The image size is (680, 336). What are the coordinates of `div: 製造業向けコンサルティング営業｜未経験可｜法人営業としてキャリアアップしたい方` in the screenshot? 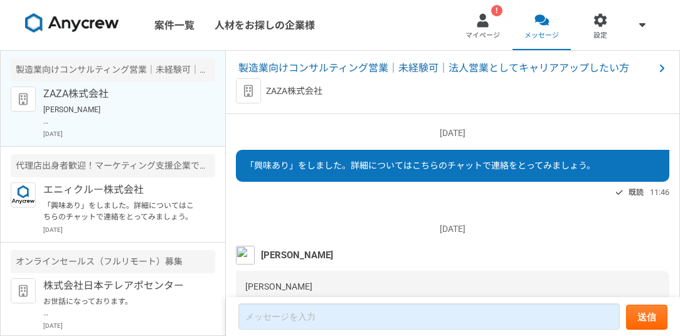 It's located at (113, 70).